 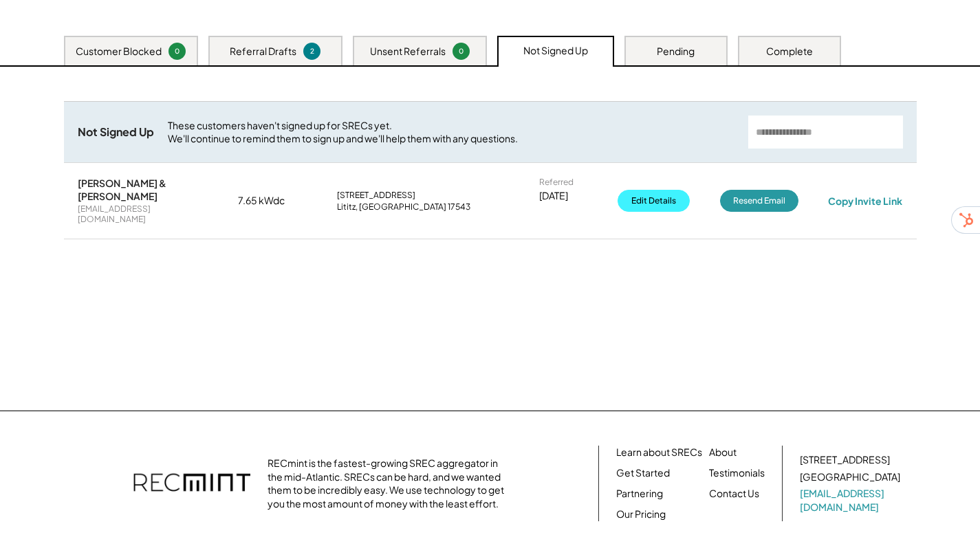 What do you see at coordinates (790, 52) in the screenshot?
I see `div: Complete` at bounding box center [790, 52].